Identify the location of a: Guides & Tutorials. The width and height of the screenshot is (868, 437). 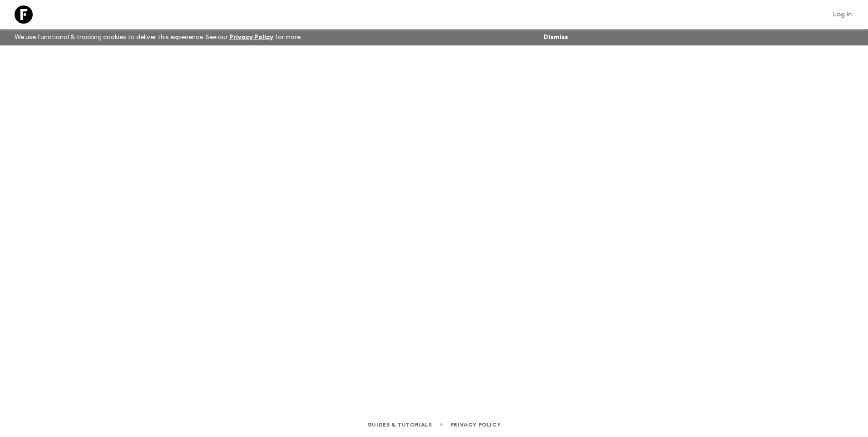
(400, 425).